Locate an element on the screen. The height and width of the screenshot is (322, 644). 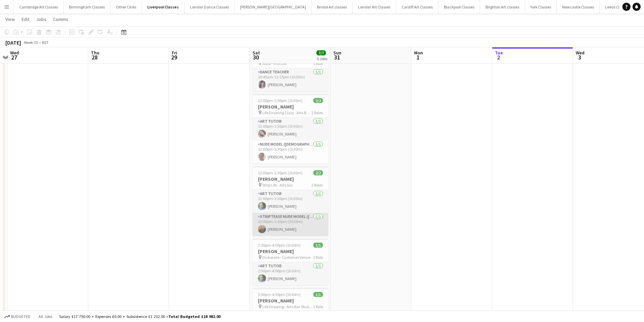
button: Blackpool Classes is located at coordinates (459, 7).